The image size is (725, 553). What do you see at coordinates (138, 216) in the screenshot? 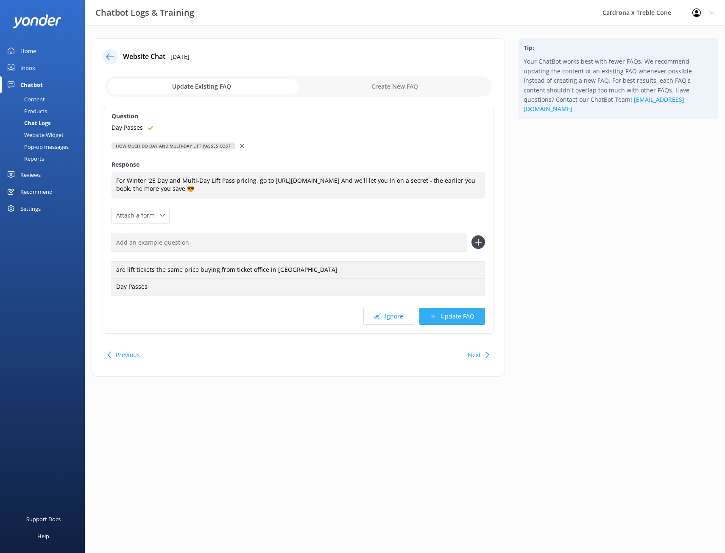
I see `span: Attach a form` at bounding box center [138, 216].